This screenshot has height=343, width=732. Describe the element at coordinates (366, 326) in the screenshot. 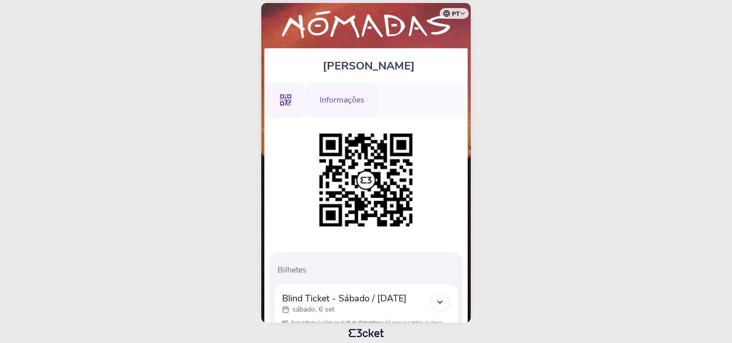

I see `p: - Este bilhete é válido no dia e dá acesso a todas as áreas comuns, excluindo a zona VIP.` at that location.